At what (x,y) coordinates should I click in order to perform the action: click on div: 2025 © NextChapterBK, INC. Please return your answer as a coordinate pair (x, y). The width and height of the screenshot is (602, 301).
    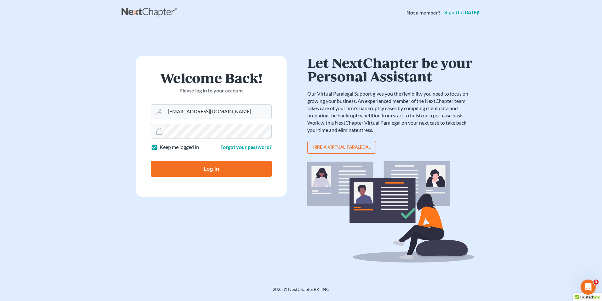
    Looking at the image, I should click on (301, 291).